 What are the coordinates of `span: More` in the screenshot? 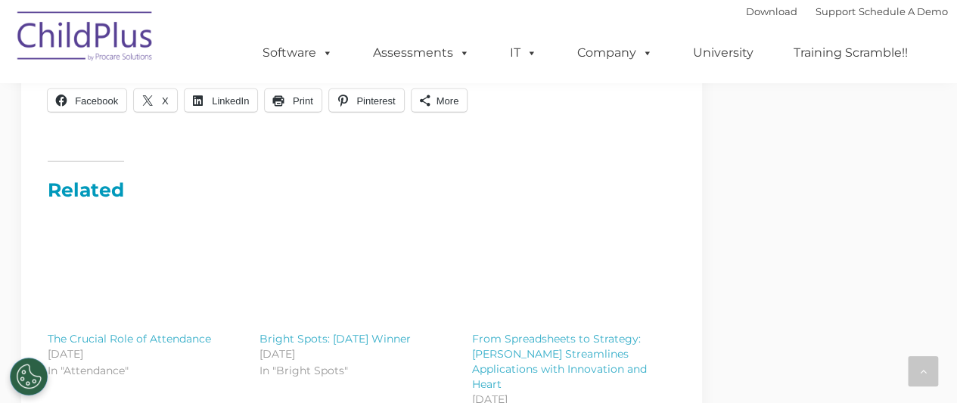 It's located at (448, 101).